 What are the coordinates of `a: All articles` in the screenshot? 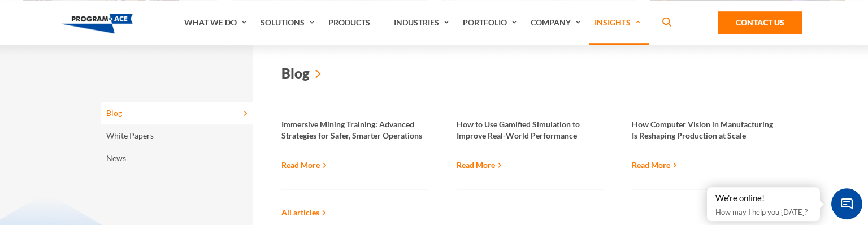 It's located at (303, 212).